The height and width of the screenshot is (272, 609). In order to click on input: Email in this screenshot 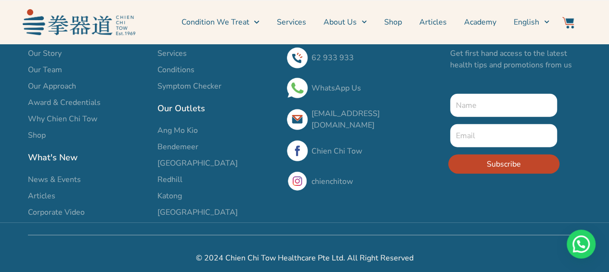, I will do `click(504, 136)`.